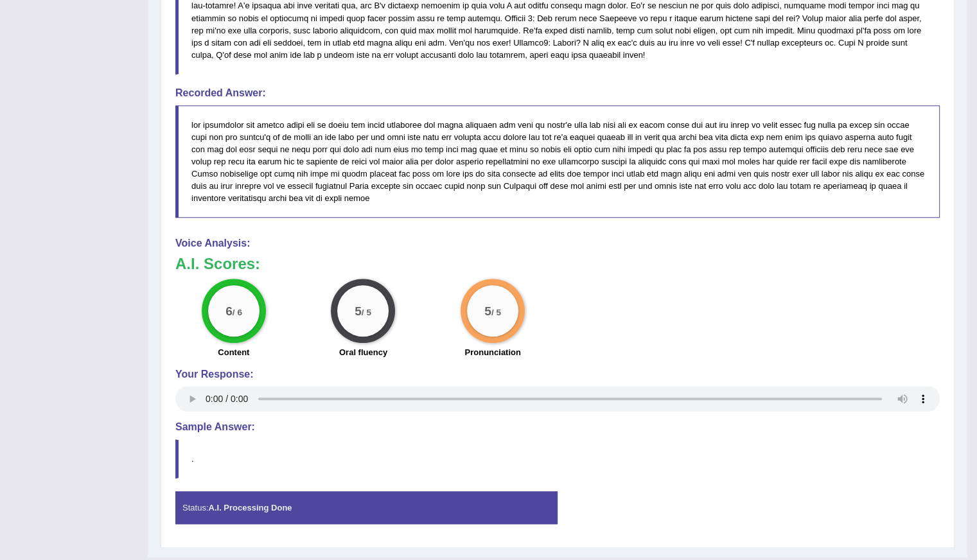 This screenshot has width=977, height=560. I want to click on h4: Recorded Answer:, so click(557, 93).